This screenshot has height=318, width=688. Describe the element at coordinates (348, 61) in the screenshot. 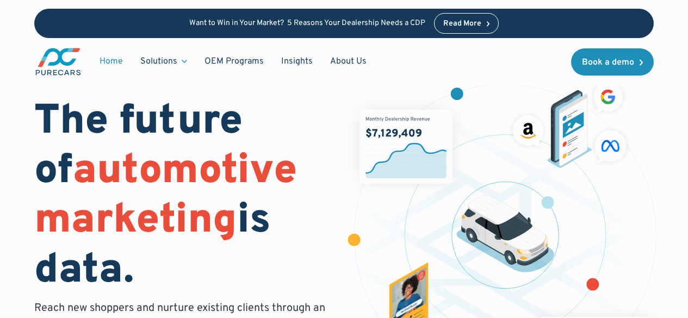

I see `a: About Us` at that location.